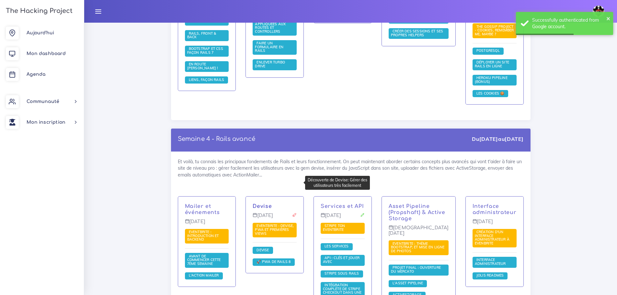 This screenshot has width=617, height=295. Describe the element at coordinates (491, 93) in the screenshot. I see `span: Les cookies 🍪` at that location.